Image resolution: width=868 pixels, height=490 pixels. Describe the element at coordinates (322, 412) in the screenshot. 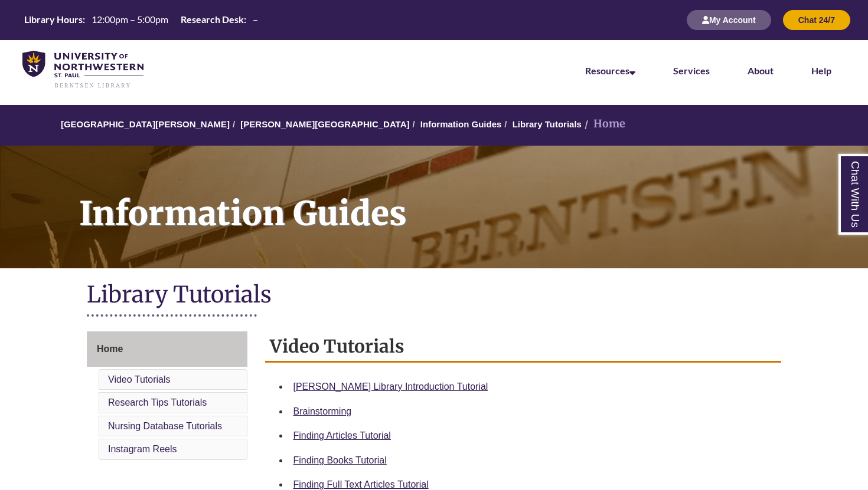

I see `a: Brainstorming` at that location.